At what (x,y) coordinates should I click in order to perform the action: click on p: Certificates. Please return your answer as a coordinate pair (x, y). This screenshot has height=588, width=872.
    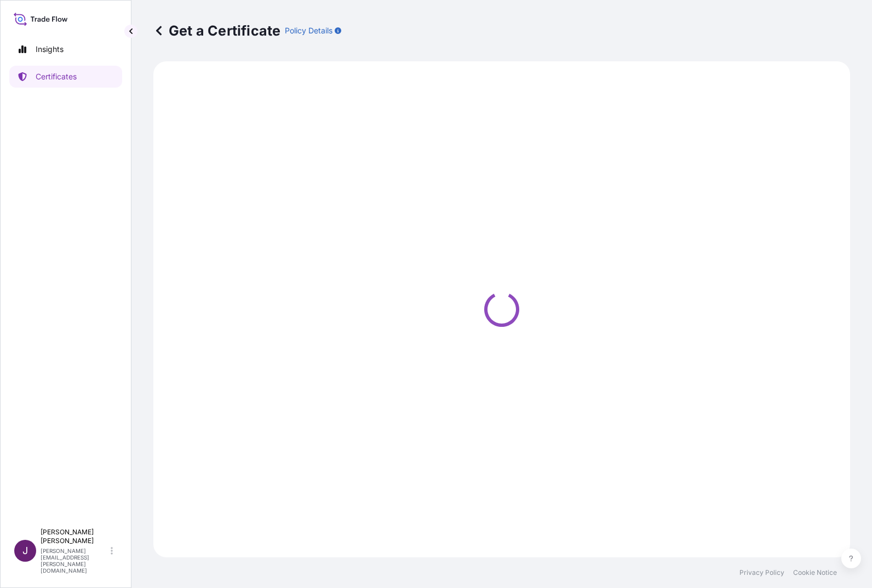
    Looking at the image, I should click on (56, 77).